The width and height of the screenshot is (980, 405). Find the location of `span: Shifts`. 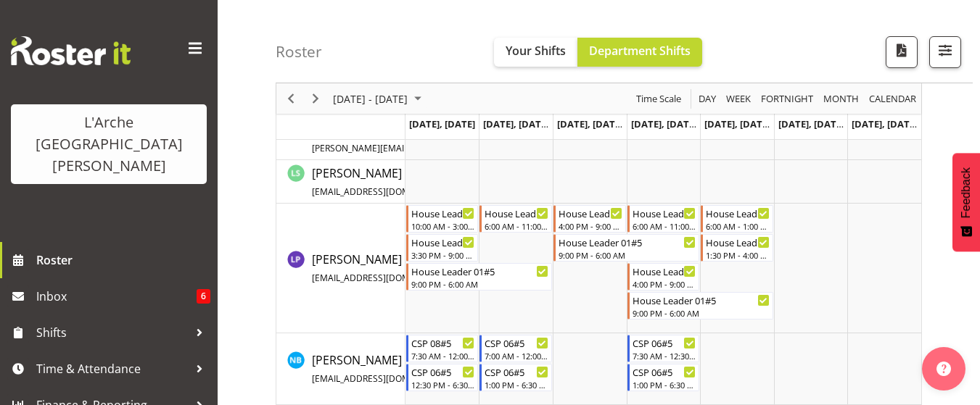

span: Shifts is located at coordinates (113, 333).